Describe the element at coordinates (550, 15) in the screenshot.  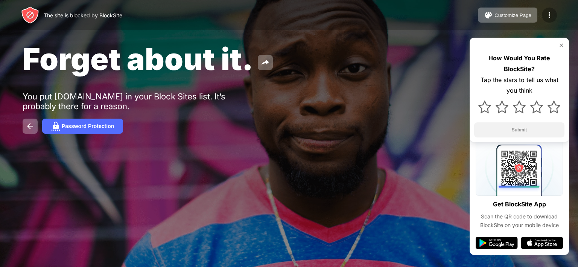
I see `img: menu-icon.svg` at that location.